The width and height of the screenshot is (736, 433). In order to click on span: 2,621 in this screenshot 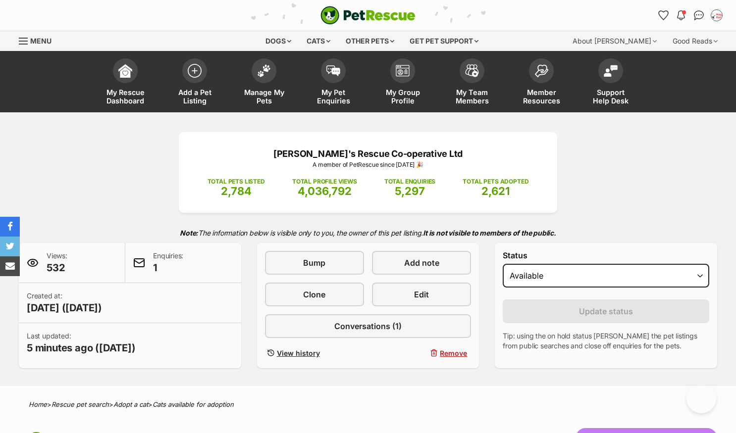, I will do `click(495, 191)`.